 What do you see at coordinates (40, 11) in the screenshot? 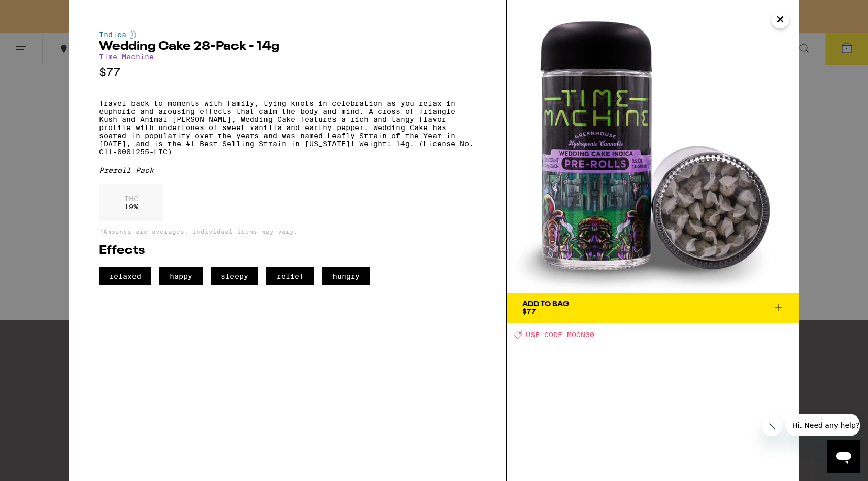
I see `span: Hi. Need any help?` at bounding box center [40, 11].